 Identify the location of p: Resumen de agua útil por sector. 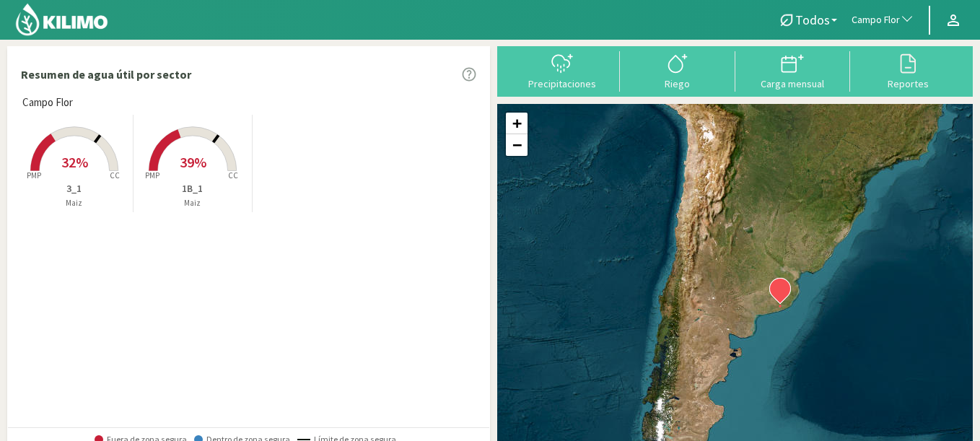
(106, 75).